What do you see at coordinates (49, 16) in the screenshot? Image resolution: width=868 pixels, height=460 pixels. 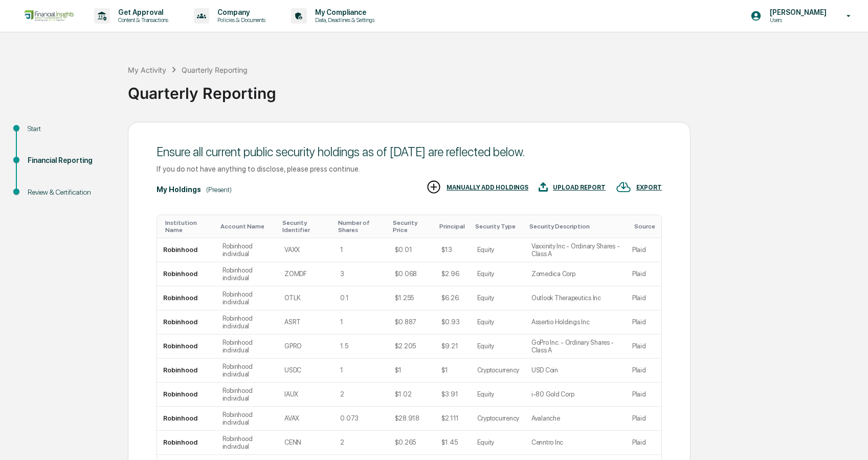 I see `img: logo` at bounding box center [49, 16].